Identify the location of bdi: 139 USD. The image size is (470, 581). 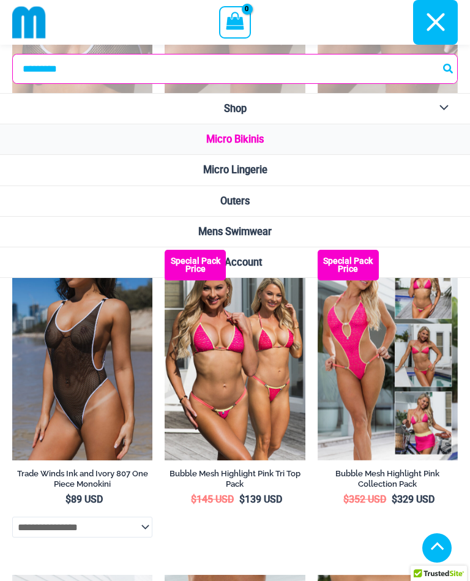
(261, 499).